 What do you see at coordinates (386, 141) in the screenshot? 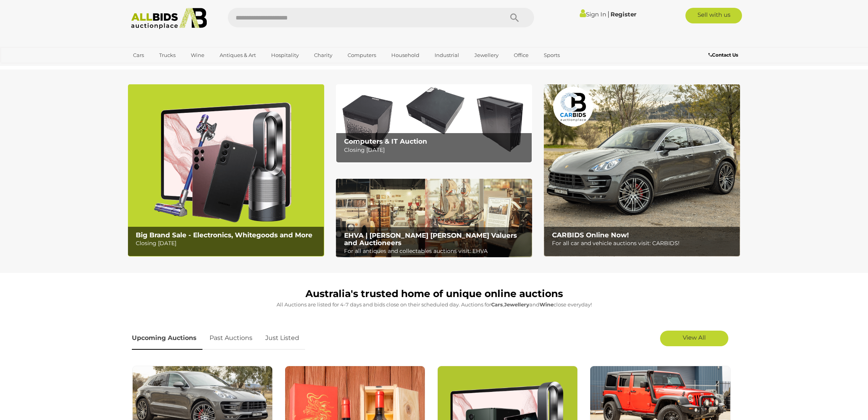
I see `b: Computers & IT Auction` at bounding box center [386, 141].